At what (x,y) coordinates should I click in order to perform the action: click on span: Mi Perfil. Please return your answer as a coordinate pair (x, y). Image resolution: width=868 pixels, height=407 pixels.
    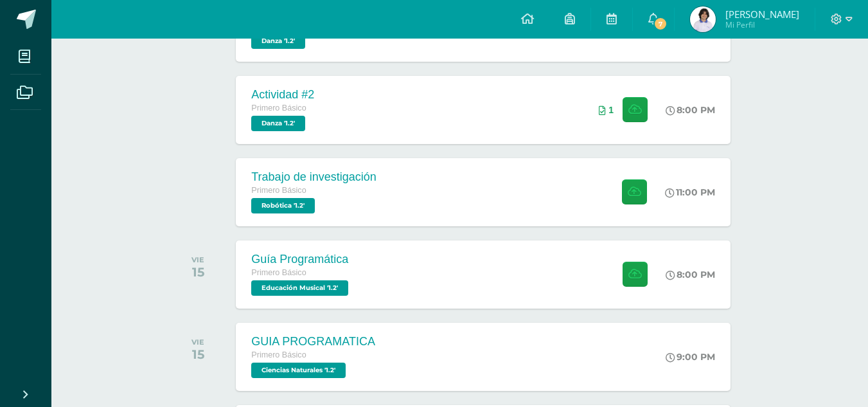
    Looking at the image, I should click on (762, 25).